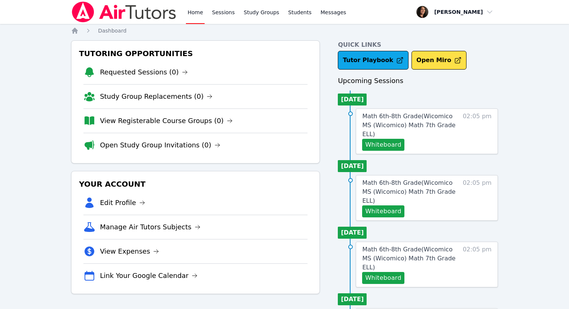 The image size is (569, 309). What do you see at coordinates (373, 60) in the screenshot?
I see `a: Tutor Playbook` at bounding box center [373, 60].